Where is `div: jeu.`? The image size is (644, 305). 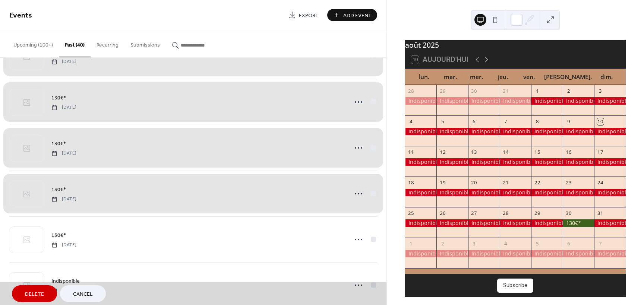
div: jeu. is located at coordinates (503, 77).